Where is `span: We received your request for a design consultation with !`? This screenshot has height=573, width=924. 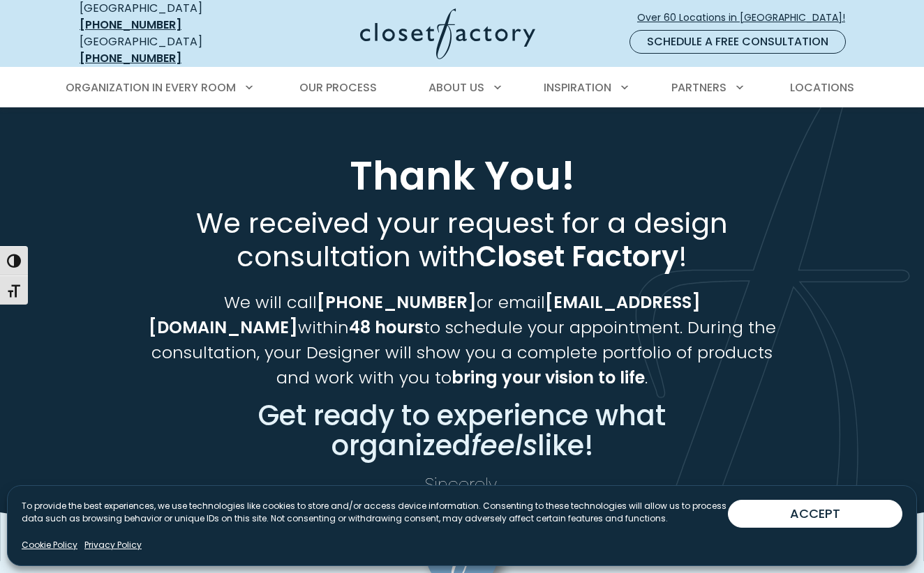
span: We received your request for a design consultation with ! is located at coordinates (462, 240).